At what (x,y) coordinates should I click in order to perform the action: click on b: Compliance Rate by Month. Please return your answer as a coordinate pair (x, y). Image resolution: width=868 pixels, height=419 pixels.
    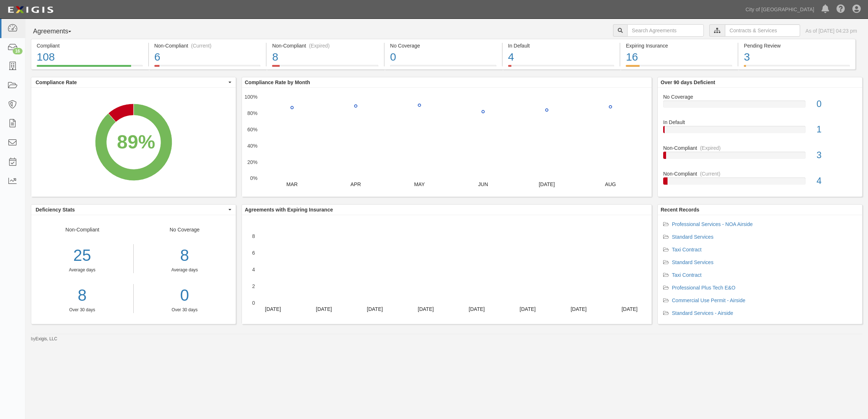
    Looking at the image, I should click on (277, 83).